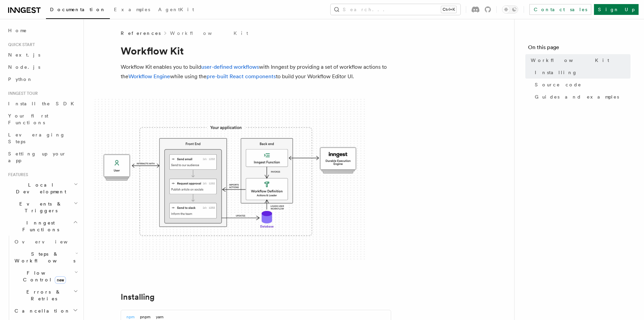 Image resolution: width=644 pixels, height=320 pixels. What do you see at coordinates (43, 79) in the screenshot?
I see `a: Python` at bounding box center [43, 79].